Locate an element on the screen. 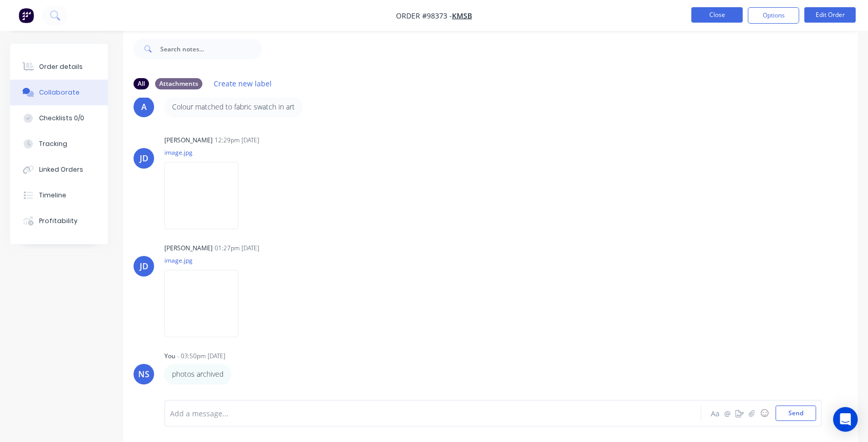 The height and width of the screenshot is (442, 868). img: Factory is located at coordinates (26, 16).